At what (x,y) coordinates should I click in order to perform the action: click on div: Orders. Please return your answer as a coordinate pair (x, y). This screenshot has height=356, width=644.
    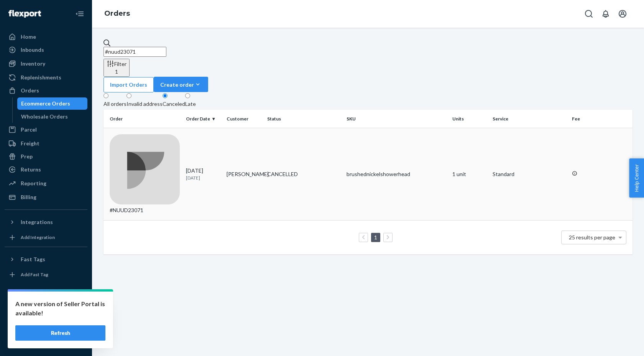
    Looking at the image, I should click on (30, 90).